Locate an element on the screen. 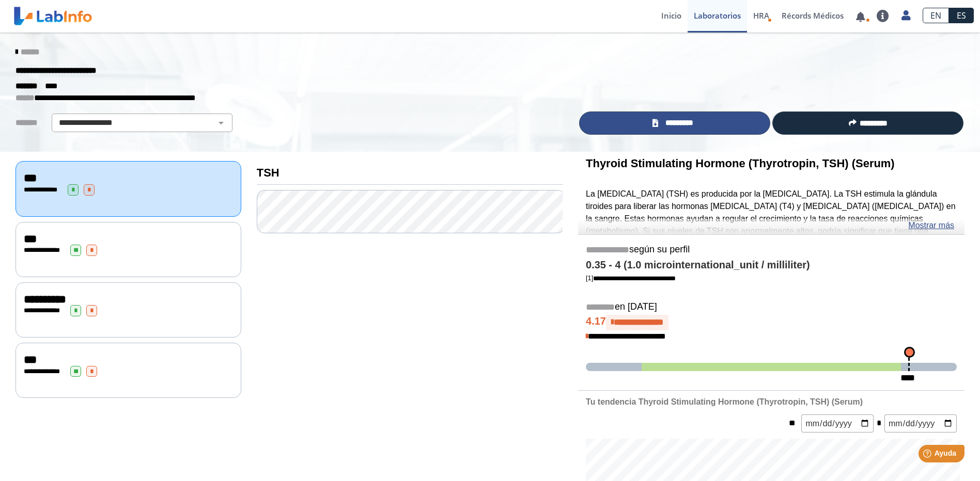 Image resolution: width=980 pixels, height=481 pixels. span: HRA is located at coordinates (761, 16).